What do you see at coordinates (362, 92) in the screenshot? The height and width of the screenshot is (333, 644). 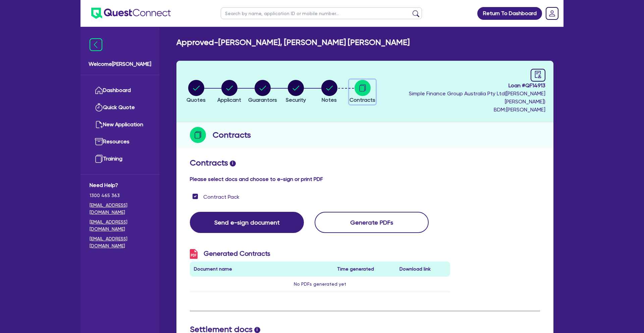 I see `button: Contracts` at bounding box center [362, 92].